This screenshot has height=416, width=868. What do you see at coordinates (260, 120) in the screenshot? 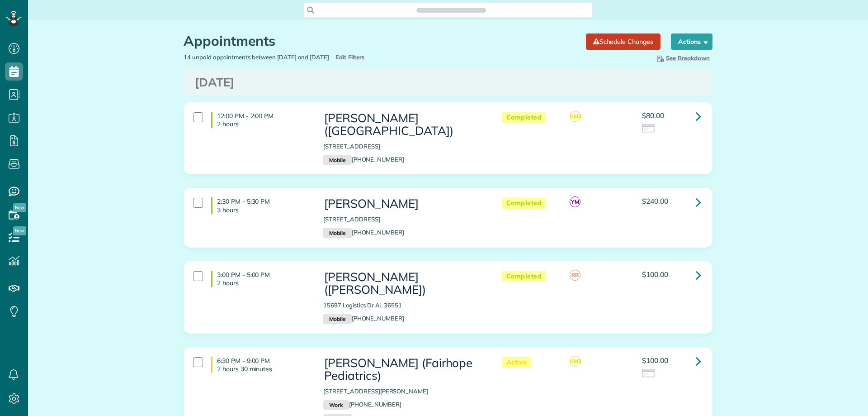
I see `h4: 12:00 PM - 2:00 PM` at bounding box center [260, 120].